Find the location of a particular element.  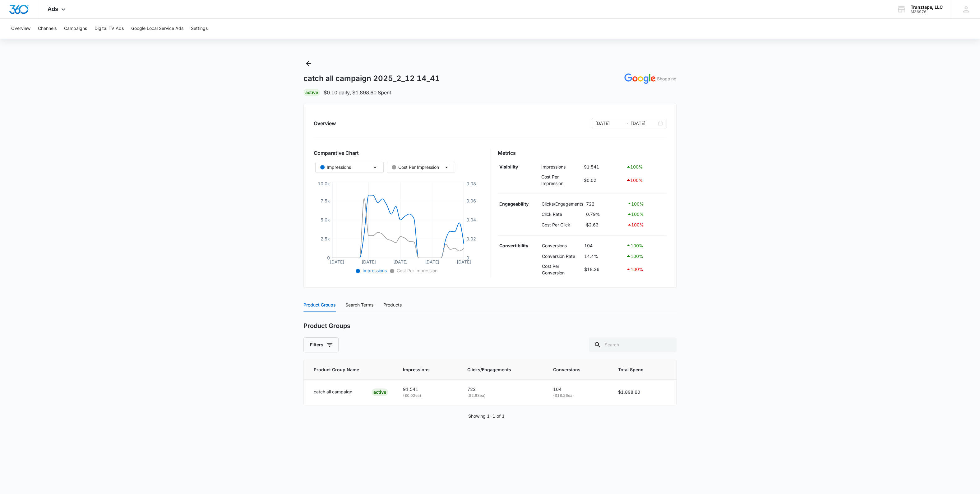

input: End date is located at coordinates (645, 123).